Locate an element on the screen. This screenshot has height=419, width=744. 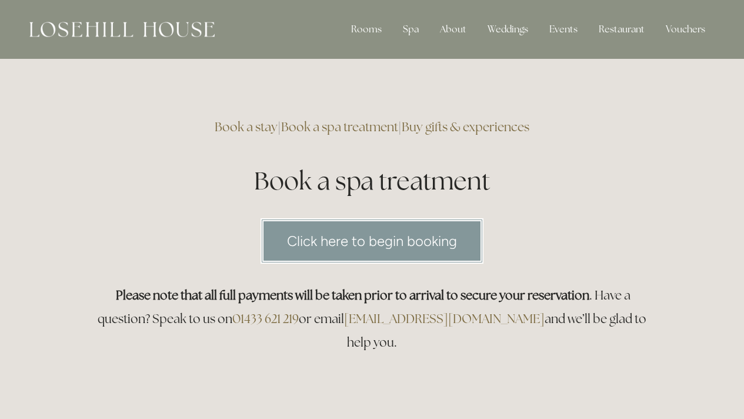
div: Weddings is located at coordinates (507, 29).